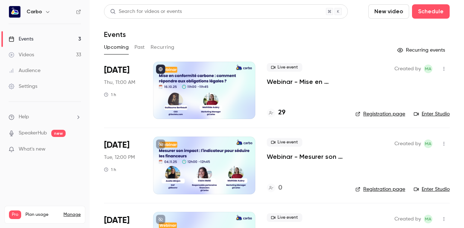 The width and height of the screenshot is (464, 228). Describe the element at coordinates (24, 117) in the screenshot. I see `span: Help` at that location.